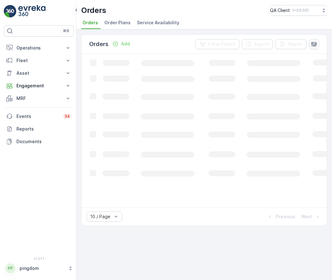 The width and height of the screenshot is (332, 280). What do you see at coordinates (39, 129) in the screenshot?
I see `a: Reports` at bounding box center [39, 129].